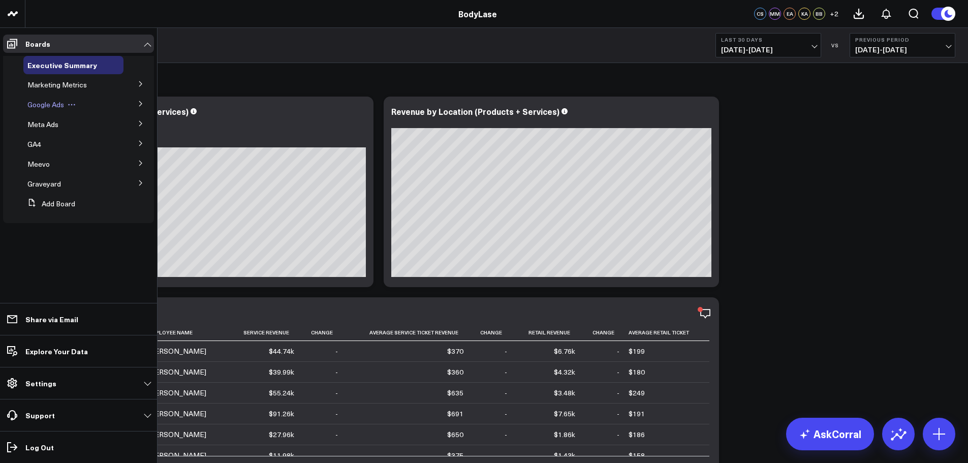 This screenshot has width=968, height=463. I want to click on div: $360, so click(455, 372).